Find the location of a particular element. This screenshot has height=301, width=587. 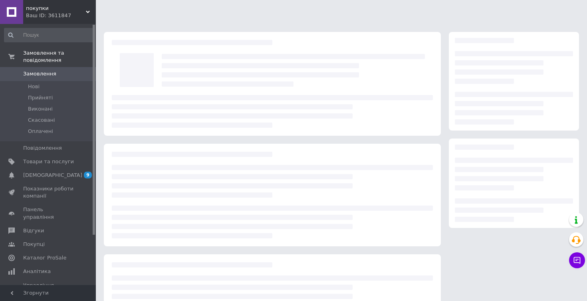

span: Замовлення та повідомлення is located at coordinates (60, 57).